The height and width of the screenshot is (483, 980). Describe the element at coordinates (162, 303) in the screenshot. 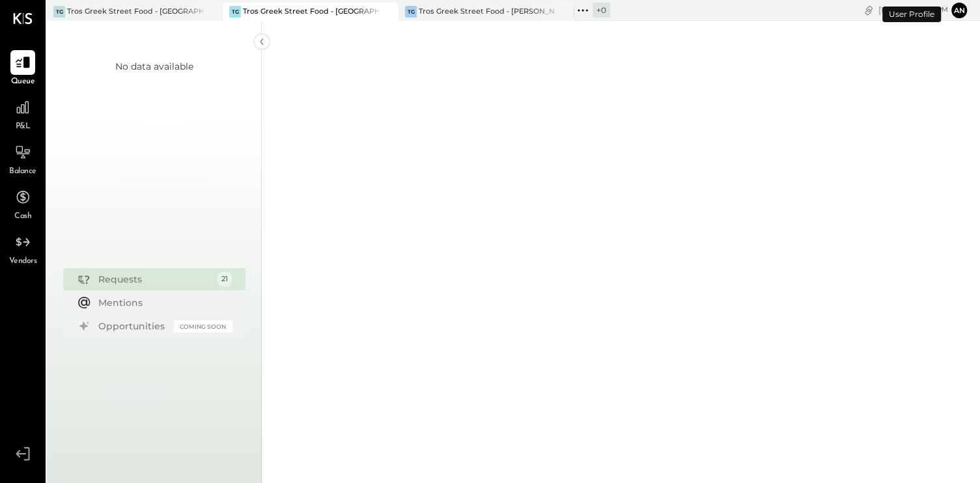

I see `div: Mentions` at that location.